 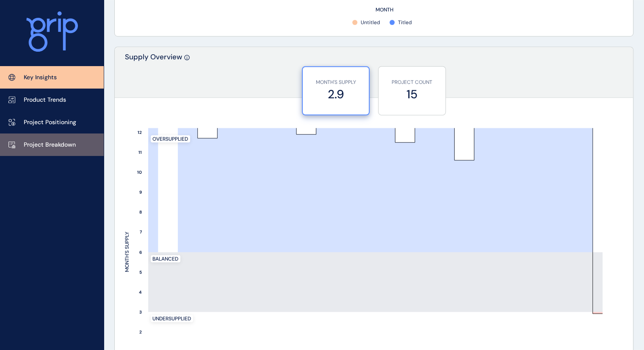 What do you see at coordinates (336, 94) in the screenshot?
I see `label: 2.9` at bounding box center [336, 94].